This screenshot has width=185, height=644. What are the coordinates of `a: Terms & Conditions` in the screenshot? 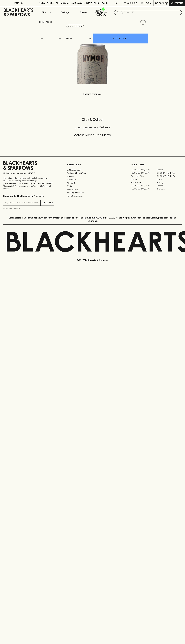 It's located at (93, 196).